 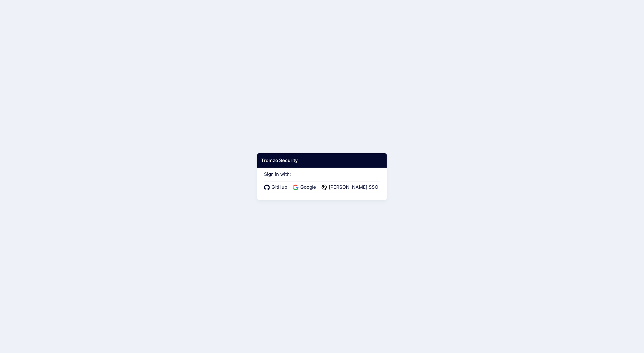 What do you see at coordinates (305, 187) in the screenshot?
I see `a: Google` at bounding box center [305, 187].